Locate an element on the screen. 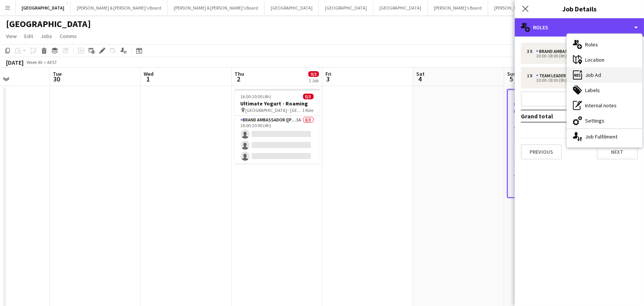 This screenshot has height=306, width=644. span: 2 is located at coordinates (239, 79).